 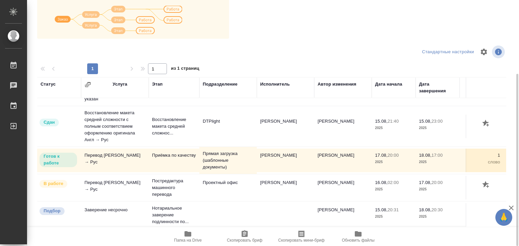 What do you see at coordinates (381, 183) in the screenshot?
I see `p: 16.08,` at bounding box center [381, 183].